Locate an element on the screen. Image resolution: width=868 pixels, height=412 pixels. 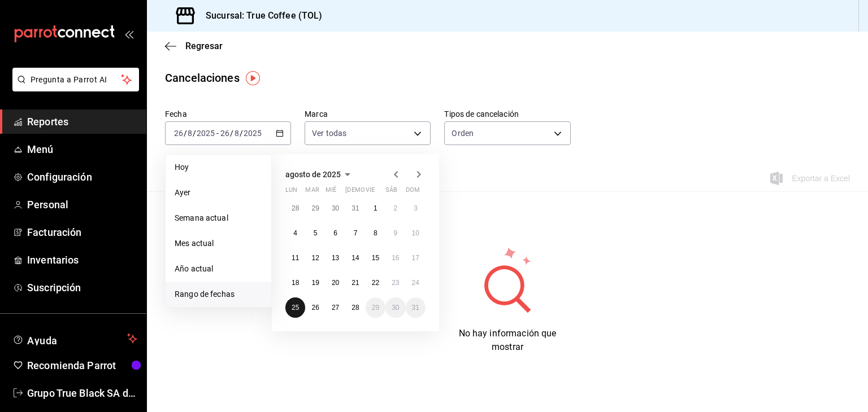
button: Pregunta a Parrot AI is located at coordinates (76, 79).